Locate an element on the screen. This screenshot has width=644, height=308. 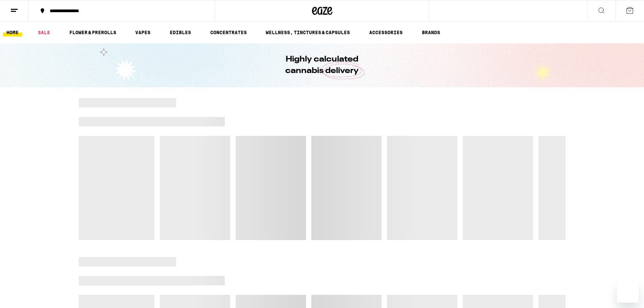
a: VAPES is located at coordinates (142, 32).